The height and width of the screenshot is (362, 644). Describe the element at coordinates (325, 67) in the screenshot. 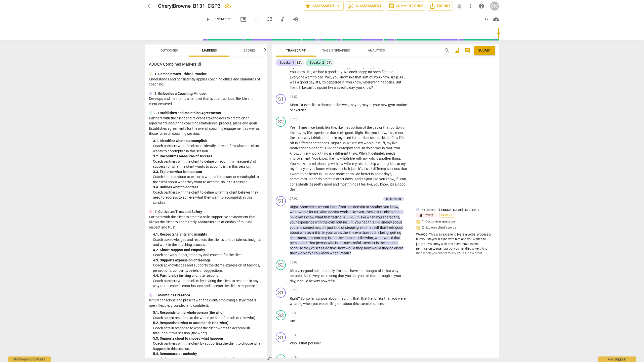

I see `span: some` at that location.